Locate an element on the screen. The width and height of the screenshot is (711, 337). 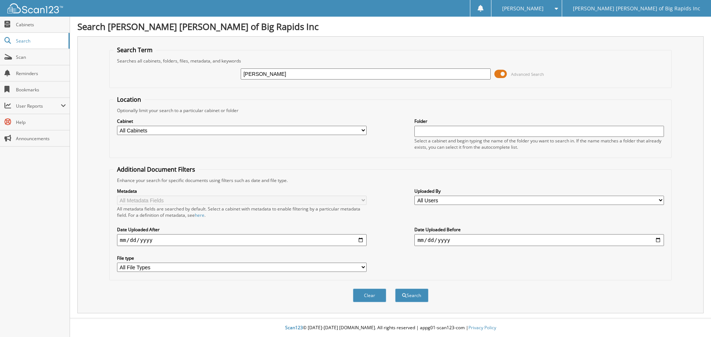
legend: Additional Document Filters is located at coordinates (156, 170).